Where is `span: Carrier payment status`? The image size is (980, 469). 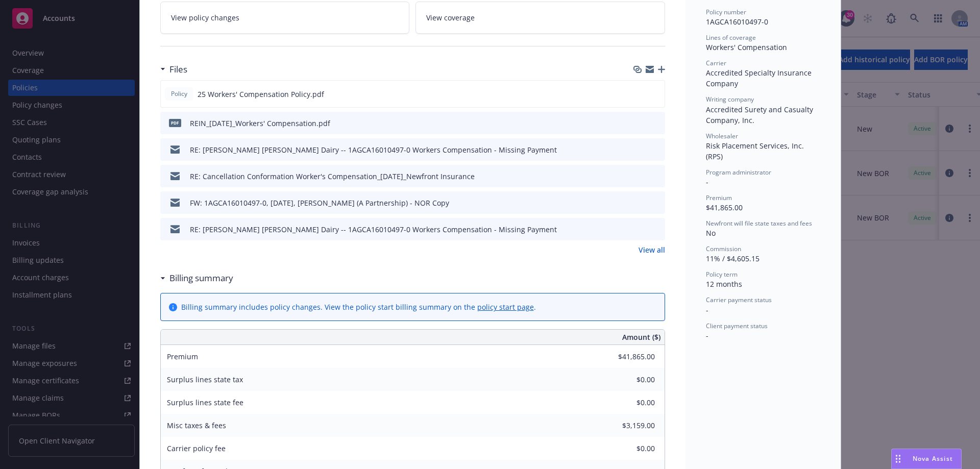
span: Carrier payment status is located at coordinates (738, 300).